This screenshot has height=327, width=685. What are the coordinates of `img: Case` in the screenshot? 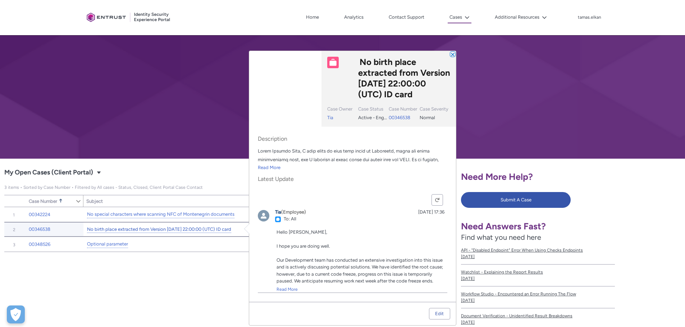 It's located at (333, 63).